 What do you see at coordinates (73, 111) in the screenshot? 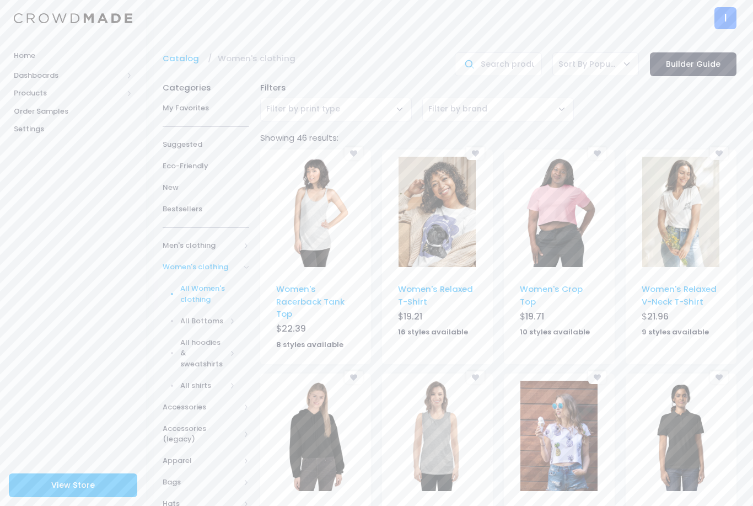
I see `span: Order Samples` at bounding box center [73, 111].